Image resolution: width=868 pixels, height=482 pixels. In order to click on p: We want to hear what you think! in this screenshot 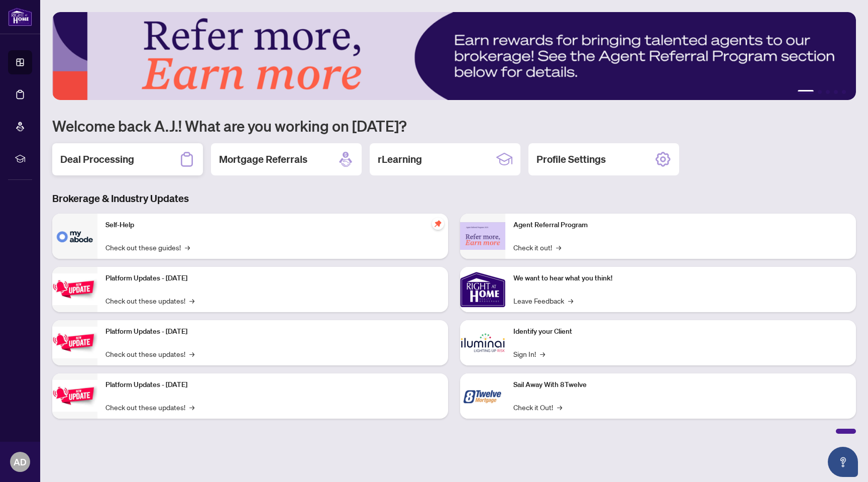, I will do `click(681, 279)`.